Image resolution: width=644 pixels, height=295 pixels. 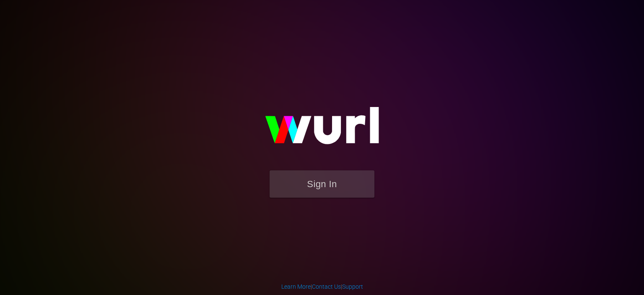 I want to click on img: wurl-logo-on-black-223613ac3d8ba8fe6dc639794a292ebdb59501304c7dfd60c99c58986ef67473.svg, so click(x=322, y=129).